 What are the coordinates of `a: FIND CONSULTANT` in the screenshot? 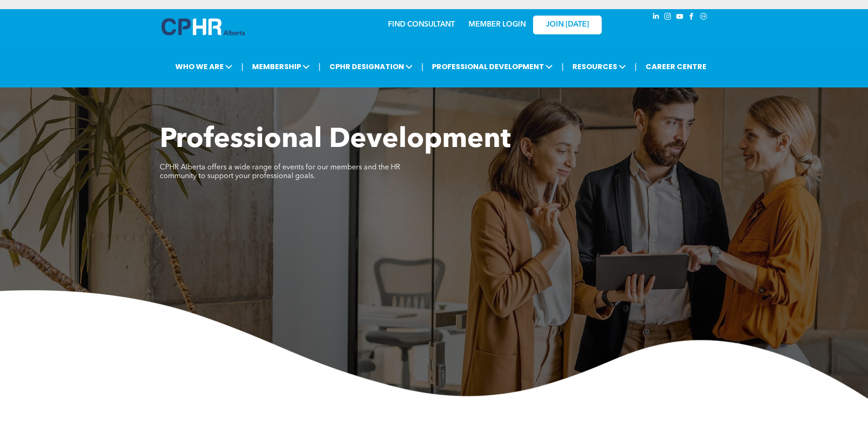 It's located at (422, 25).